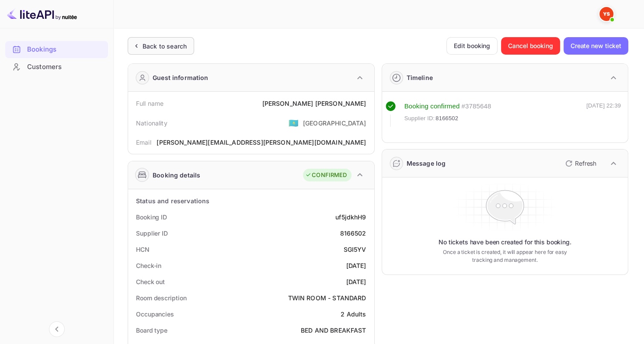 Image resolution: width=644 pixels, height=344 pixels. What do you see at coordinates (447, 119) in the screenshot?
I see `span: 8166502` at bounding box center [447, 119].